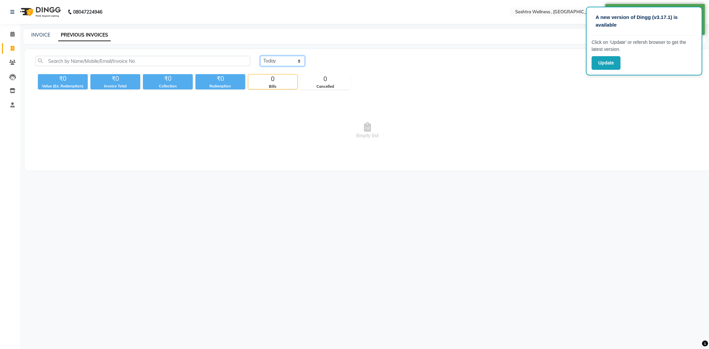 Image resolution: width=709 pixels, height=349 pixels. Describe the element at coordinates (115, 86) in the screenshot. I see `div: Invoice Total` at that location.